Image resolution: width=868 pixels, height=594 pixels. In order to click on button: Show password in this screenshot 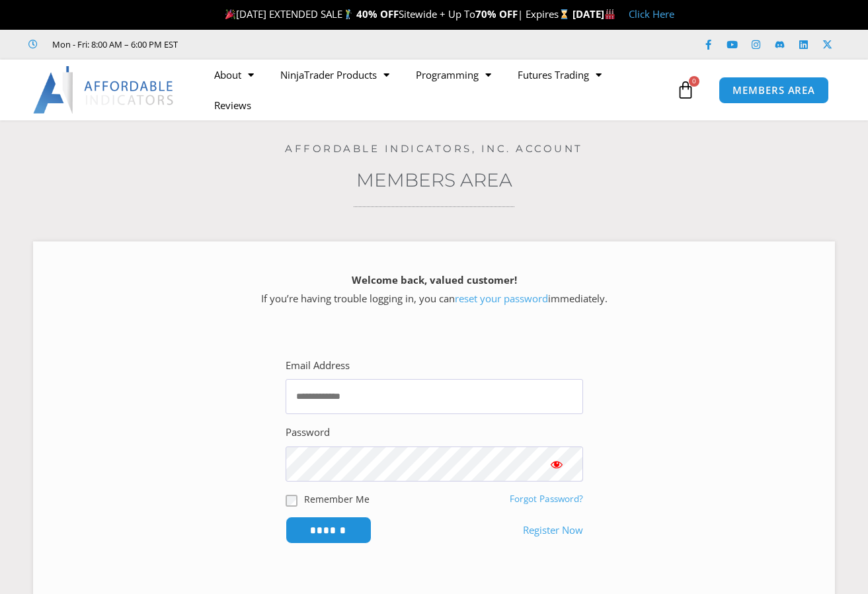, I will do `click(556, 463)`.